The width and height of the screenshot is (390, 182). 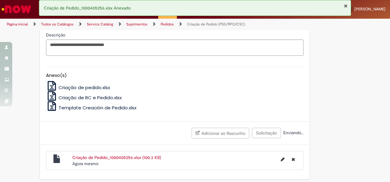 What do you see at coordinates (84, 87) in the screenshot?
I see `span: Criação de pedido.xlsx` at bounding box center [84, 87].